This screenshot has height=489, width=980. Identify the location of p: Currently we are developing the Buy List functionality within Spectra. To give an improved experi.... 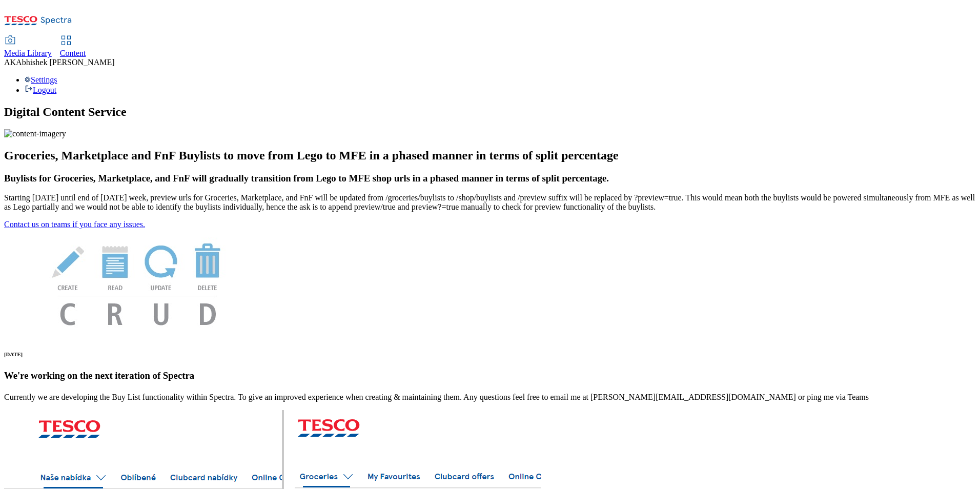
(490, 397).